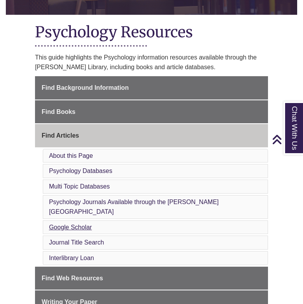 This screenshot has width=303, height=304. I want to click on a: Find Background Information, so click(151, 88).